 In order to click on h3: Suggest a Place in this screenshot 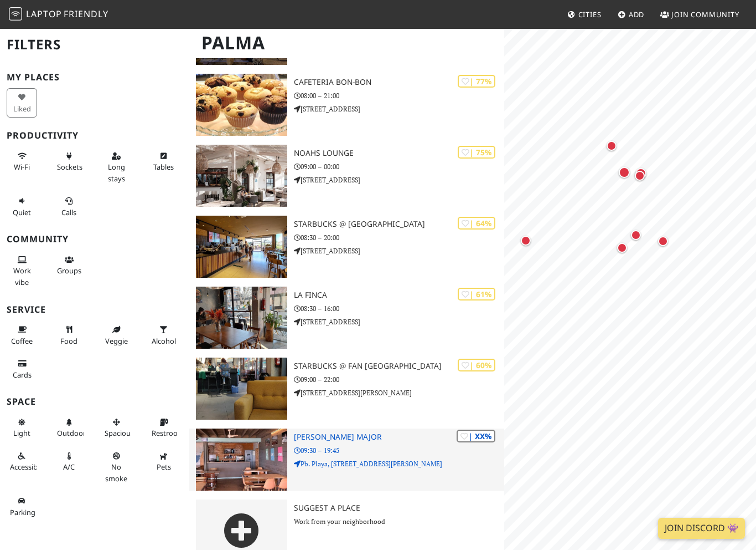, I will do `click(399, 508)`.